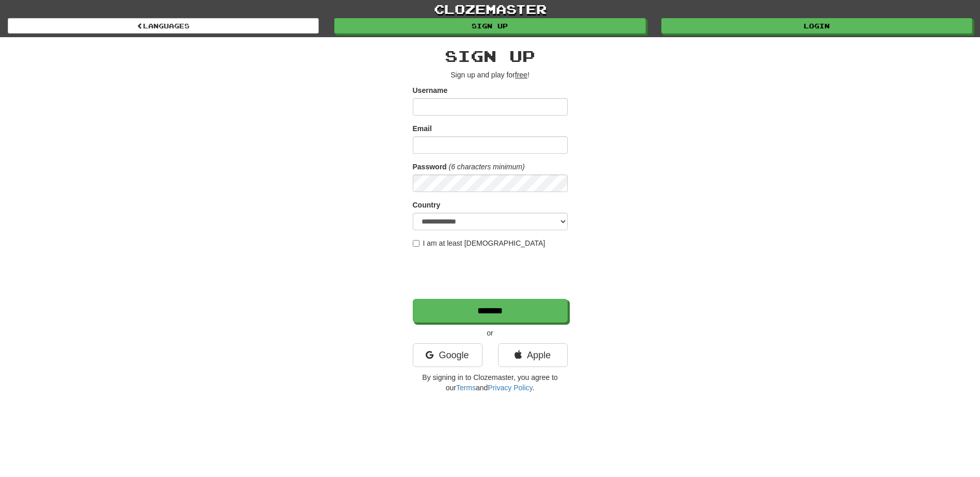 The width and height of the screenshot is (980, 477). Describe the element at coordinates (490, 333) in the screenshot. I see `p: or` at that location.